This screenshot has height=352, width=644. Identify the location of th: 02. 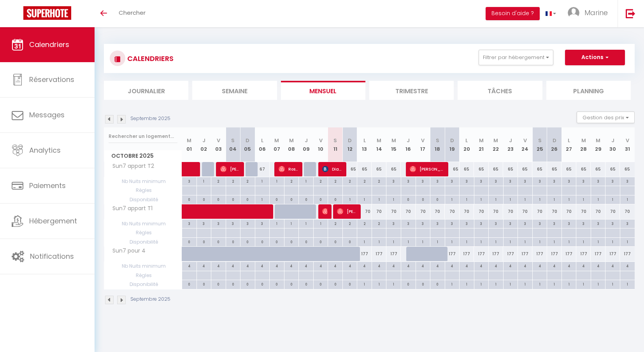
(204, 145).